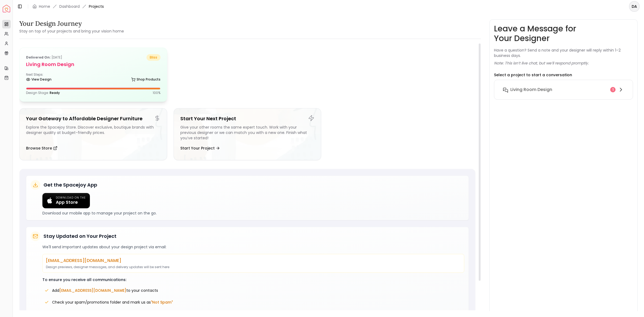  What do you see at coordinates (93, 119) in the screenshot?
I see `h5: Your Gateway to Affordable Designer Furniture` at bounding box center [93, 119].